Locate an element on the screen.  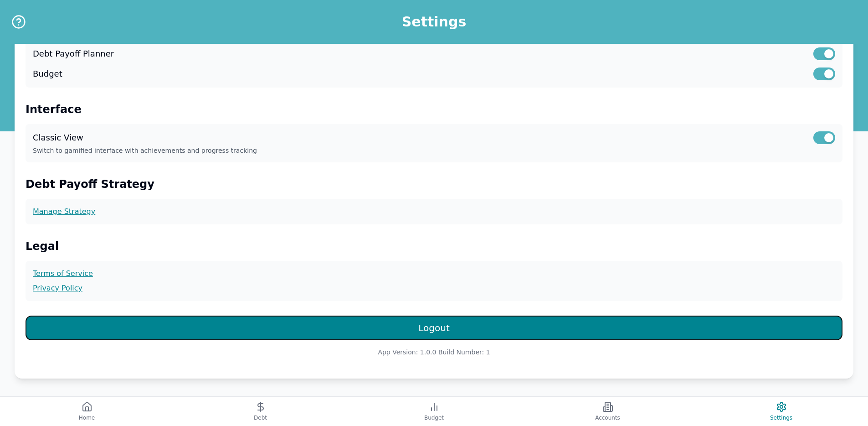
a: Terms of Service is located at coordinates (434, 274).